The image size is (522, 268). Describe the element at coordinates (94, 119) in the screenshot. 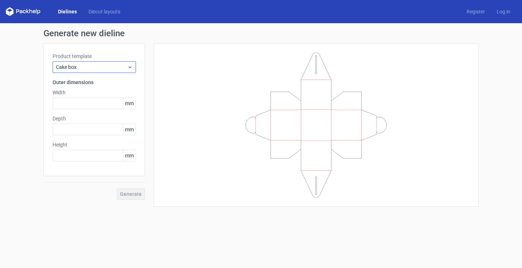

I see `label: Depth` at that location.